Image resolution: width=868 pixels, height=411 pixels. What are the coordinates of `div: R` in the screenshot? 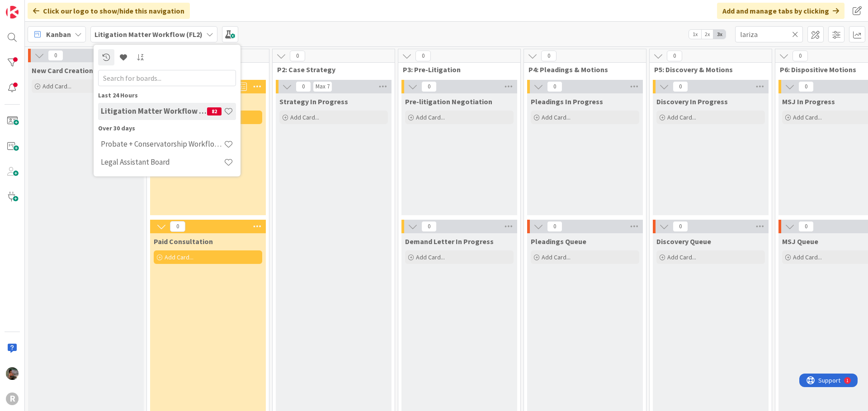 It's located at (12, 399).